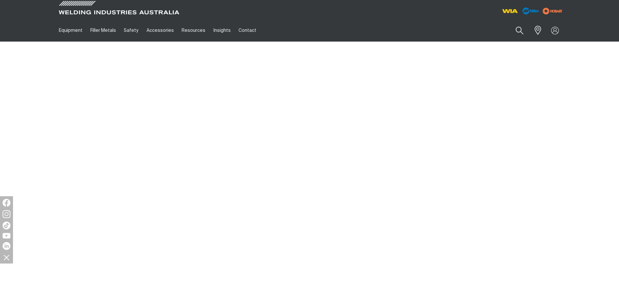 The height and width of the screenshot is (296, 619). Describe the element at coordinates (552, 11) in the screenshot. I see `a: miller` at that location.